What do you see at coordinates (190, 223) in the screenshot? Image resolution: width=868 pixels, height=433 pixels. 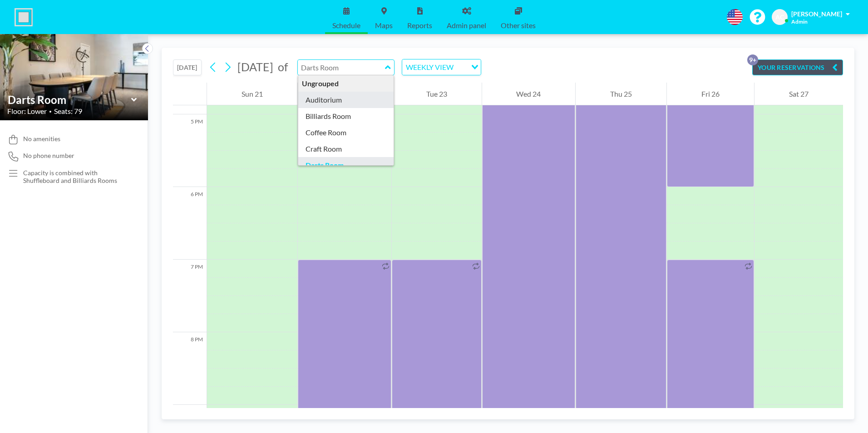 I see `div: 6 PM` at bounding box center [190, 223].